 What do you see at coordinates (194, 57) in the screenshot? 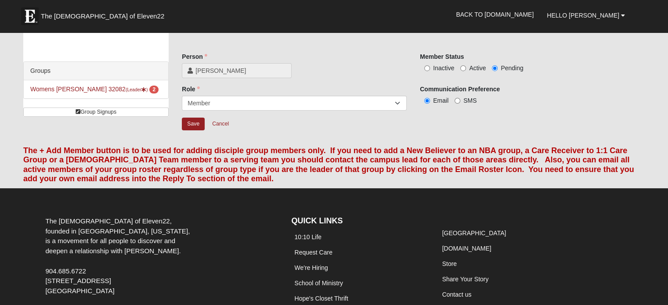
I see `label: Person` at bounding box center [194, 57].